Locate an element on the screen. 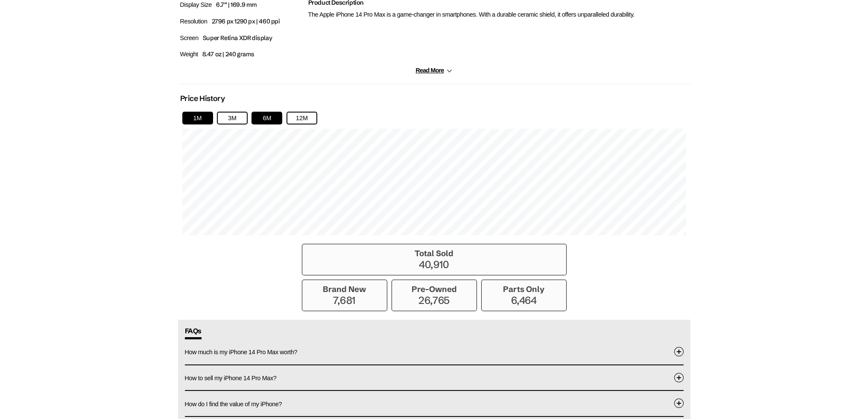 The width and height of the screenshot is (868, 419). h3: Total Sold is located at coordinates (434, 253).